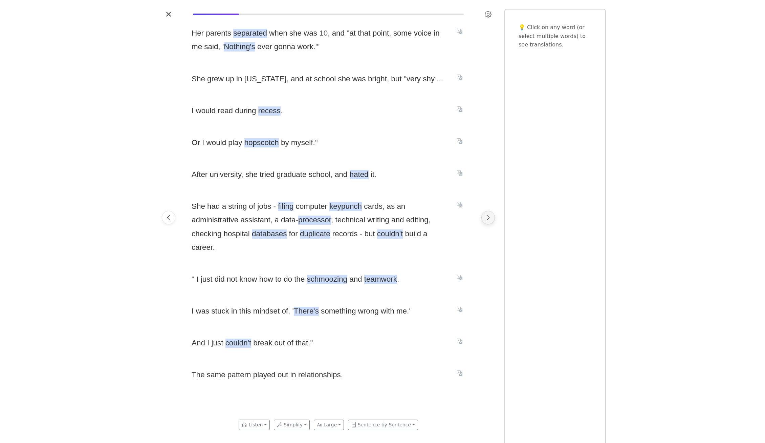 The width and height of the screenshot is (765, 443). Describe the element at coordinates (248, 279) in the screenshot. I see `span: know` at that location.